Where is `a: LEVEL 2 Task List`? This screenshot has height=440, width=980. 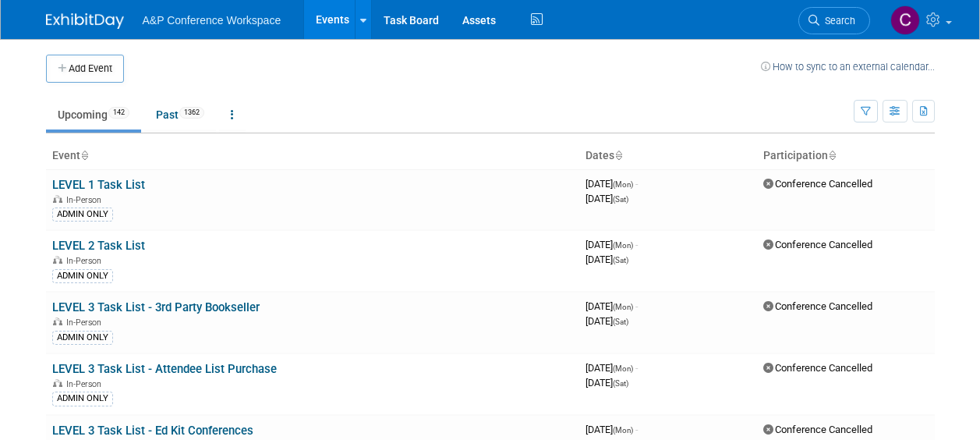 a: LEVEL 2 Task List is located at coordinates (98, 246).